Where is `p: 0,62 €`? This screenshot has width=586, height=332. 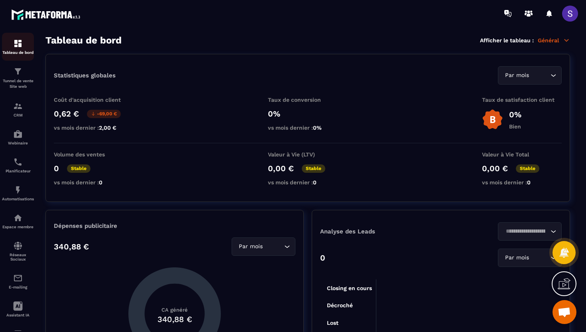 p: 0,62 € is located at coordinates (66, 114).